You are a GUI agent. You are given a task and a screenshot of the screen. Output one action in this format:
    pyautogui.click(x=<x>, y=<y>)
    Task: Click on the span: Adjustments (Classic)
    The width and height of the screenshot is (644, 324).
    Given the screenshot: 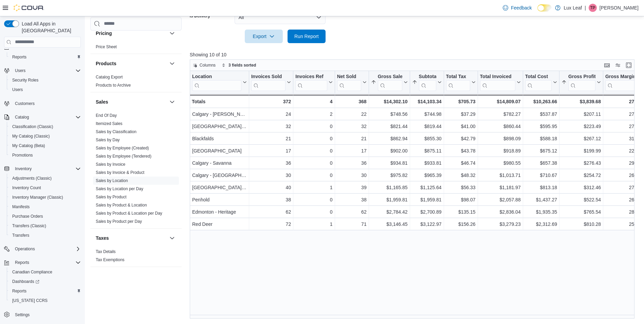 What is the action you would take?
    pyautogui.click(x=32, y=178)
    